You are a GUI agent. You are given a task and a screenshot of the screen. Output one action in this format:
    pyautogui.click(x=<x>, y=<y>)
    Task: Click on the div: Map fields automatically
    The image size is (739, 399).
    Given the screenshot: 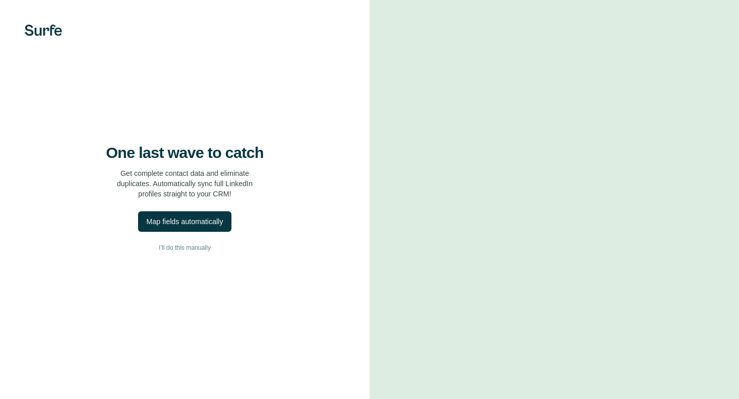 What is the action you would take?
    pyautogui.click(x=184, y=222)
    